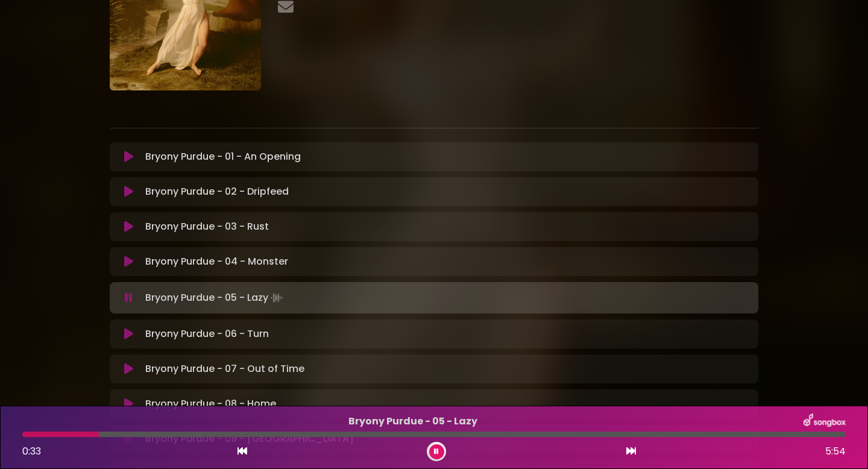 The width and height of the screenshot is (868, 469). What do you see at coordinates (447, 191) in the screenshot?
I see `p: Bryony Purdue - 02 - Dripfeed` at bounding box center [447, 191].